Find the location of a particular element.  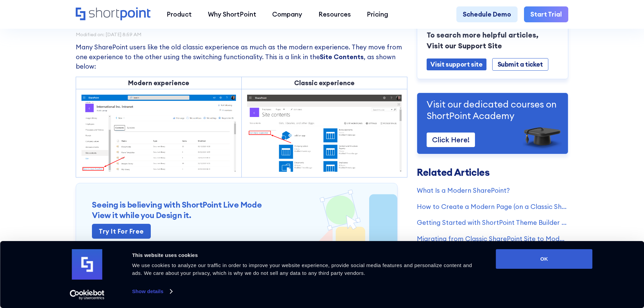

button: OK is located at coordinates (544, 259).